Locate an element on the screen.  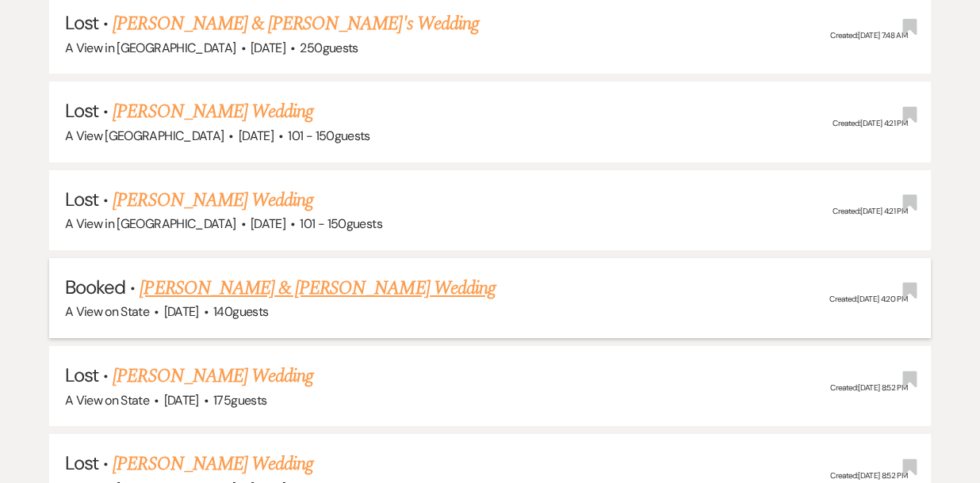
span: 175 guests is located at coordinates (240, 400).